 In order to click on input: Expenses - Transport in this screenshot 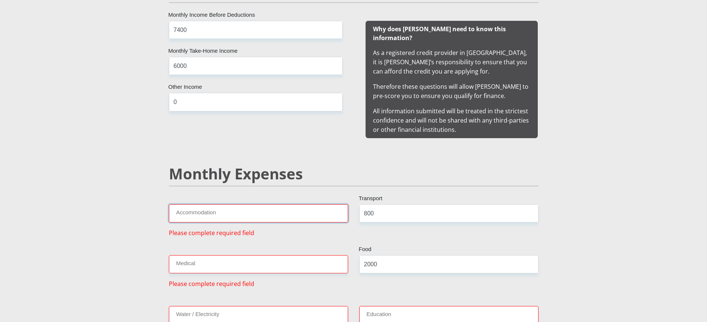, I will do `click(449, 213)`.